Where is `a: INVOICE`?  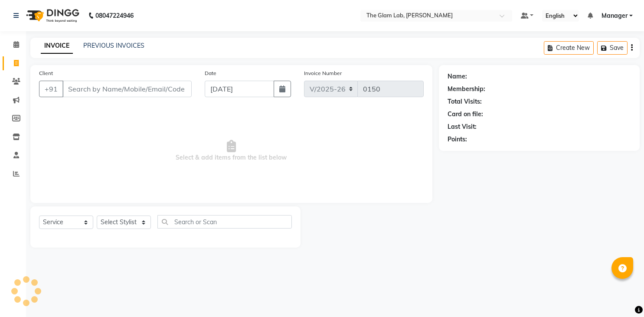
a: INVOICE is located at coordinates (57, 46).